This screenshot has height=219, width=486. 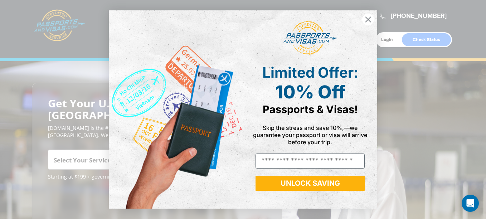 What do you see at coordinates (310, 183) in the screenshot?
I see `button: UNLOCK SAVING` at bounding box center [310, 183].